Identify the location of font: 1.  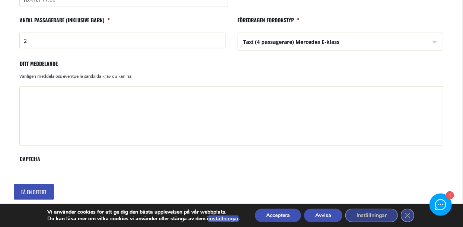
(450, 196).